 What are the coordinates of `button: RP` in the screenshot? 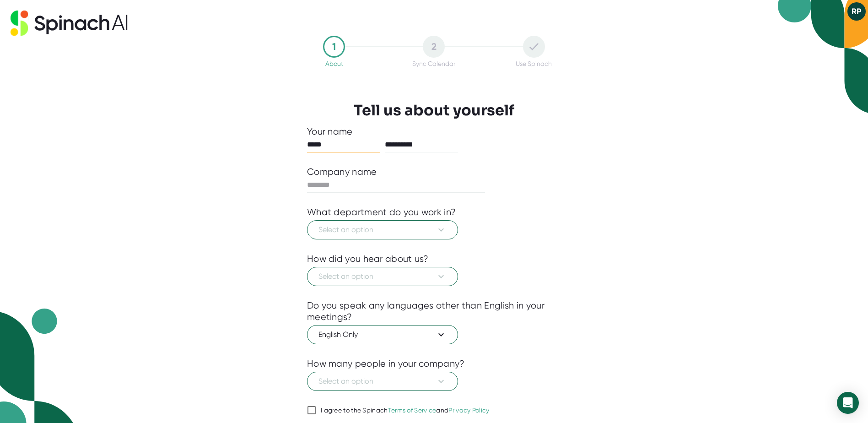 It's located at (857, 11).